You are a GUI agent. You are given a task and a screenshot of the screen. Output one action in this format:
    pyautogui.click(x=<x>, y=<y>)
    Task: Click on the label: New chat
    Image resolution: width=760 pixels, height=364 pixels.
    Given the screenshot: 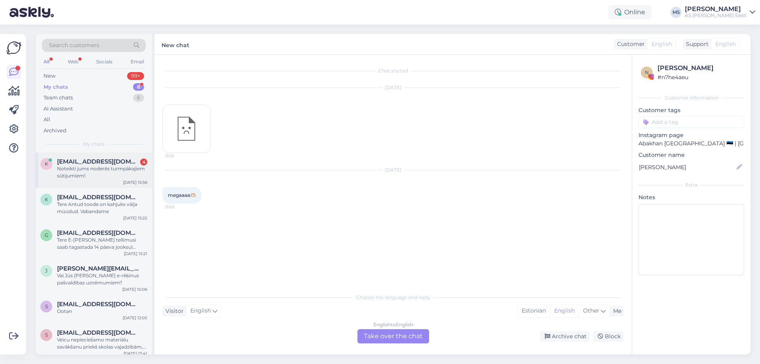 What is the action you would take?
    pyautogui.click(x=175, y=44)
    